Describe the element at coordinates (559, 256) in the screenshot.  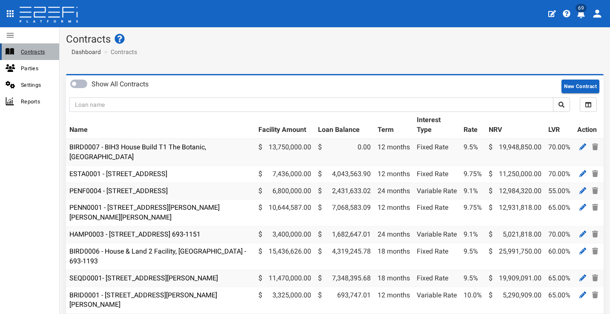
I see `td: 60.00%` at that location.